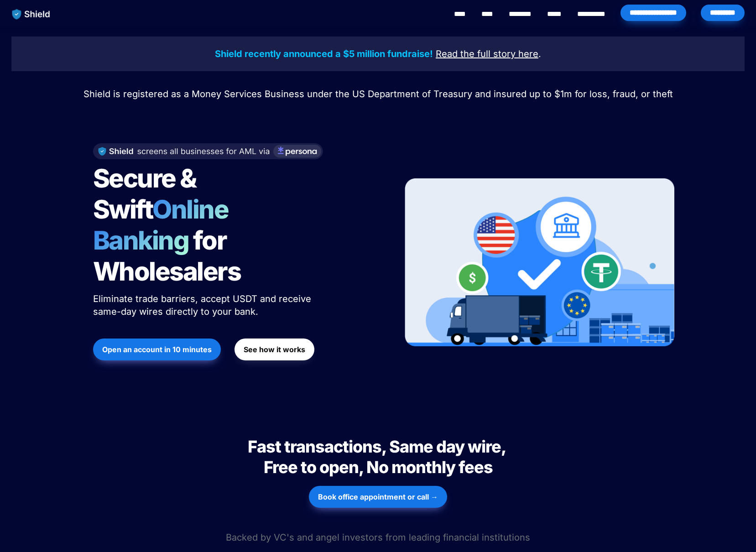  Describe the element at coordinates (165, 225) in the screenshot. I see `span: Online Banking` at that location.